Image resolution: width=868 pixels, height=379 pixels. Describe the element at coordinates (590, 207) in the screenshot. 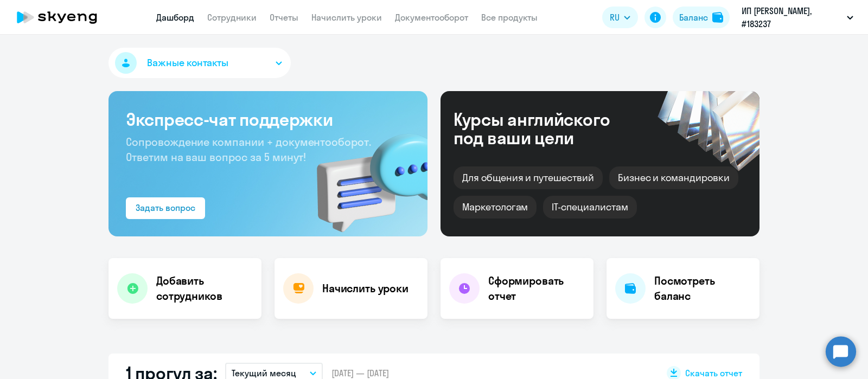

I see `div: IT-специалистам` at that location.